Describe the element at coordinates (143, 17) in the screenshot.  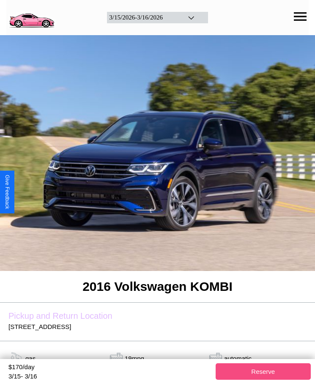
I see `div: 3 / 15 / 2026 - 3 / 16 / 2026` at that location.